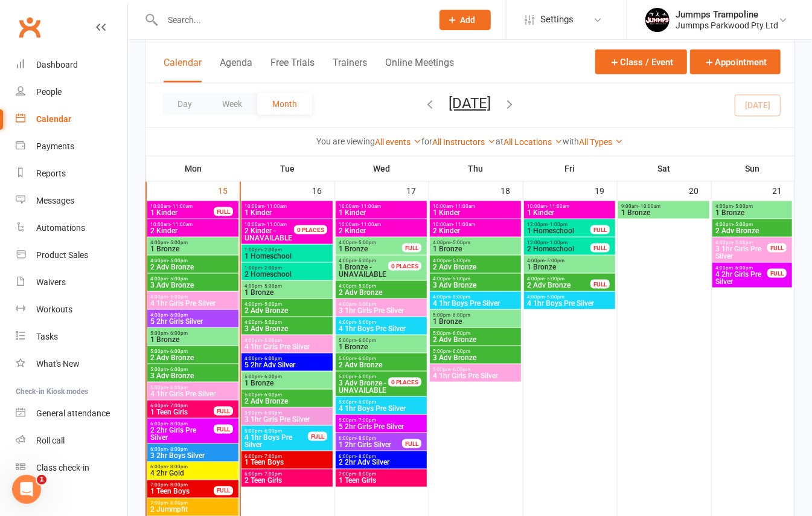 The width and height of the screenshot is (812, 516). What do you see at coordinates (370, 387) in the screenshot?
I see `span: UNAVAILABLE` at bounding box center [370, 387].